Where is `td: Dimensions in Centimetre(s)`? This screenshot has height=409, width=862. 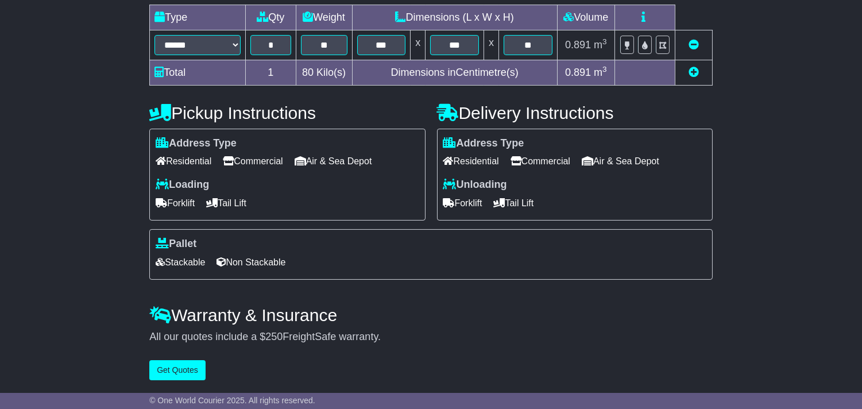
td: Dimensions in Centimetre(s) is located at coordinates (454, 72).